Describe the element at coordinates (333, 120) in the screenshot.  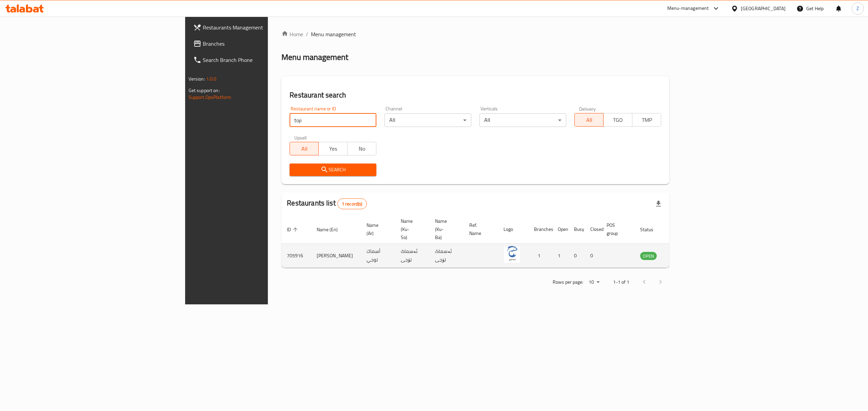
I see `input: Search for restaurant name or ID..` at that location.